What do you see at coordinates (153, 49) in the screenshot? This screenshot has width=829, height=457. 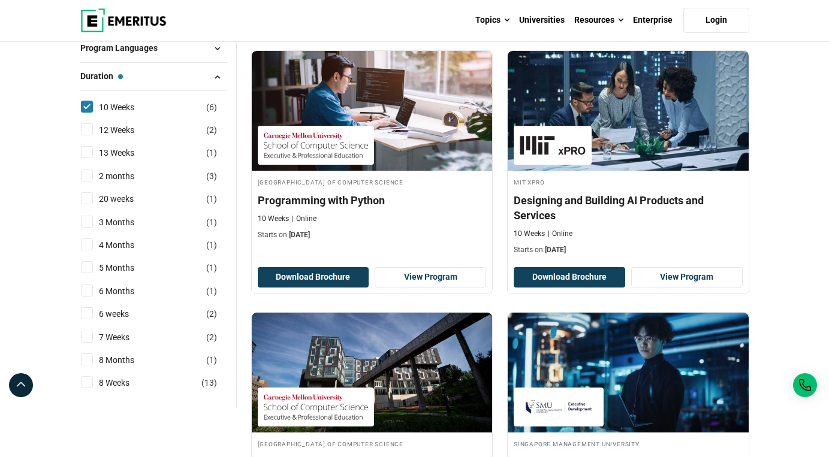 I see `button: Program Languages` at bounding box center [153, 49].